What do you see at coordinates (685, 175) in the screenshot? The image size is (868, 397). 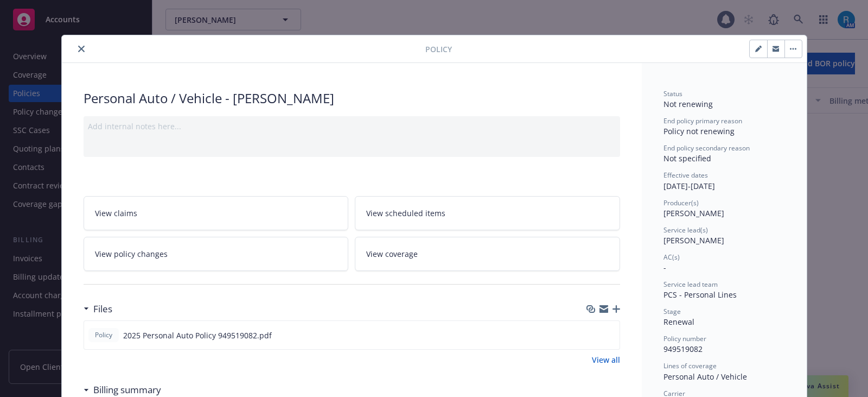 I see `span: Effective dates` at bounding box center [685, 175].